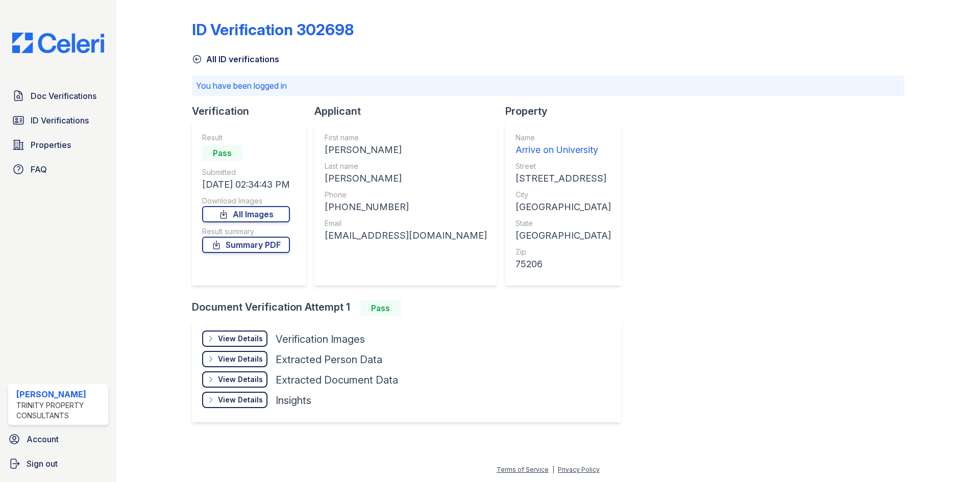 This screenshot has width=980, height=482. I want to click on div: Arrive on University, so click(563, 149).